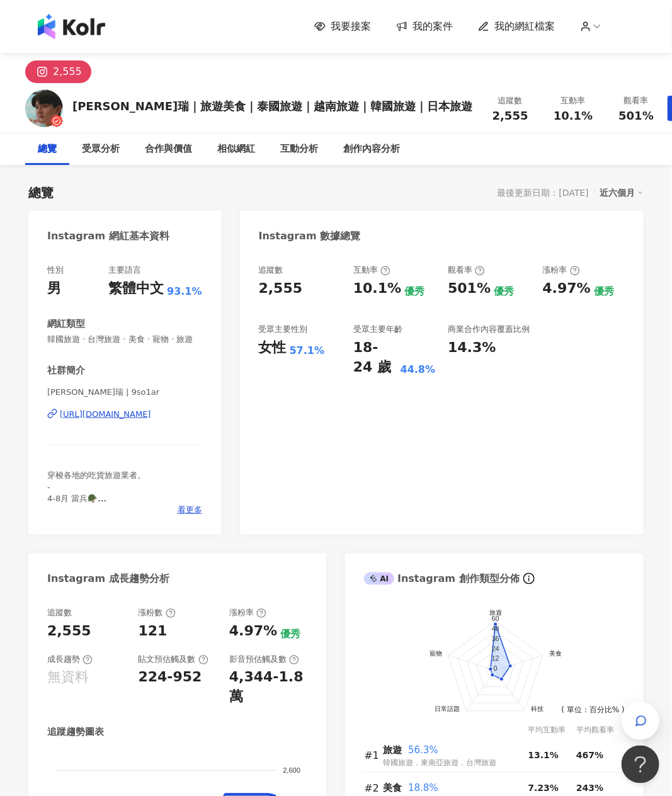 This screenshot has height=796, width=672. Describe the element at coordinates (236, 149) in the screenshot. I see `div: 相似網紅` at that location.